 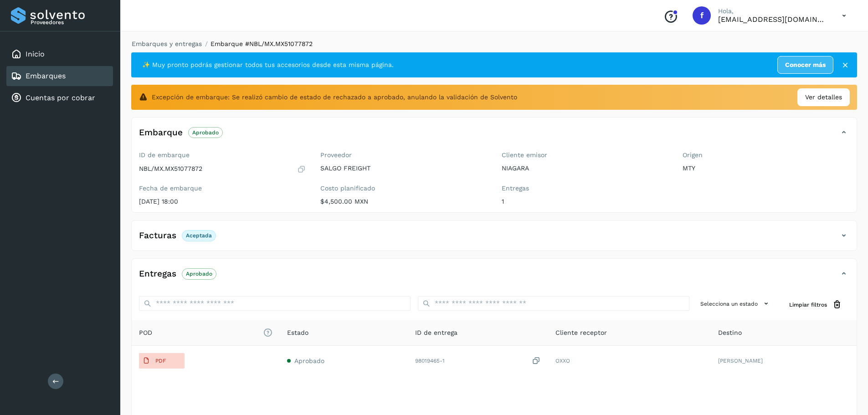 What do you see at coordinates (629, 362) in the screenshot?
I see `td: OXXO` at bounding box center [629, 362].